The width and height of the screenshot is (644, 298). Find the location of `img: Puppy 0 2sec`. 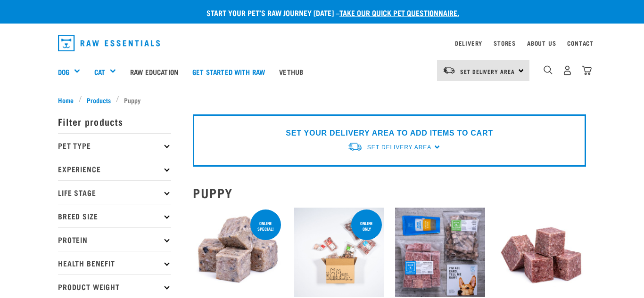

img: Puppy 0 2sec is located at coordinates (339, 253).